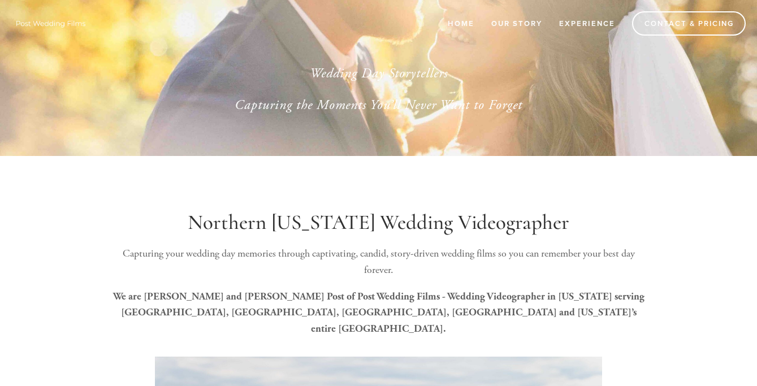 The image size is (757, 386). I want to click on p: Wedding Day Storytellers, so click(379, 73).